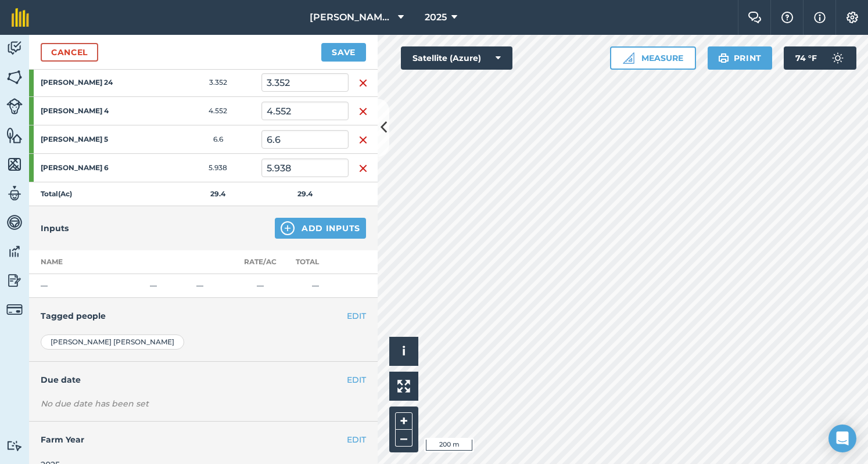 The width and height of the screenshot is (868, 464). Describe the element at coordinates (56, 193) in the screenshot. I see `strong: Total ( Ac )` at that location.